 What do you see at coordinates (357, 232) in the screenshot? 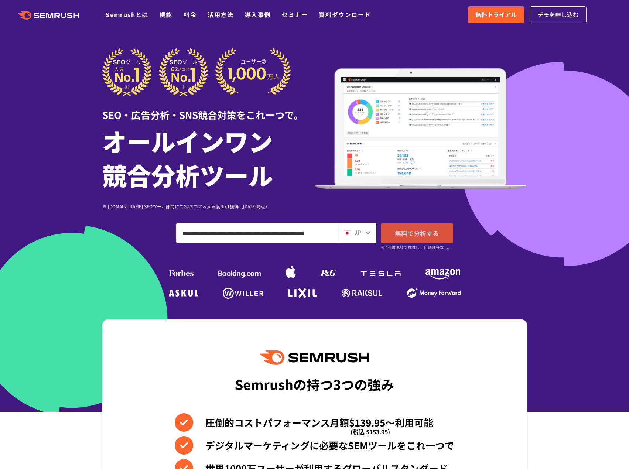
I see `span: JP` at bounding box center [357, 232].